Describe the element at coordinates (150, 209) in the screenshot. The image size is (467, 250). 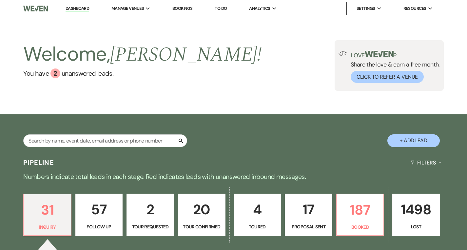
I see `p: 2` at that location.